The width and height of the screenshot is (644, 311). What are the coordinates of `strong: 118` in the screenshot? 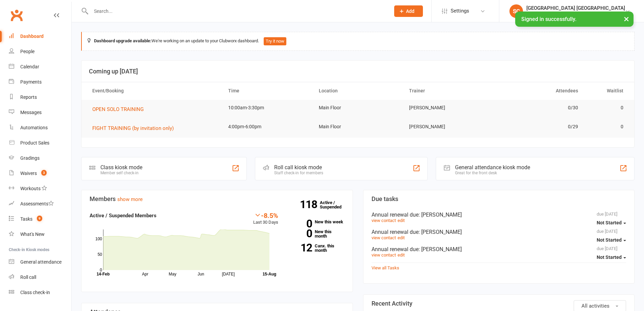 It's located at (310, 204).